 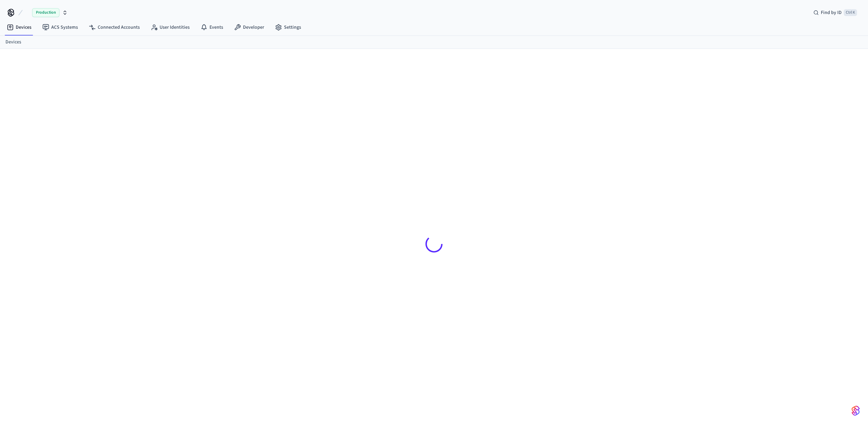 I want to click on a: User Identities, so click(x=170, y=27).